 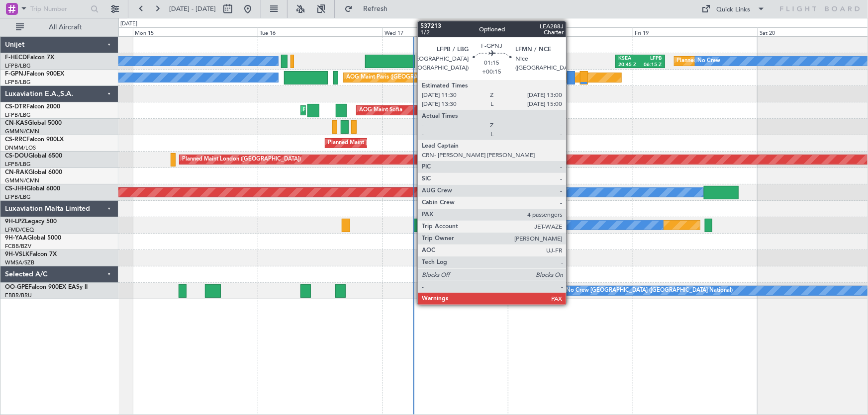 I want to click on span: 9H-VSLK, so click(x=17, y=254).